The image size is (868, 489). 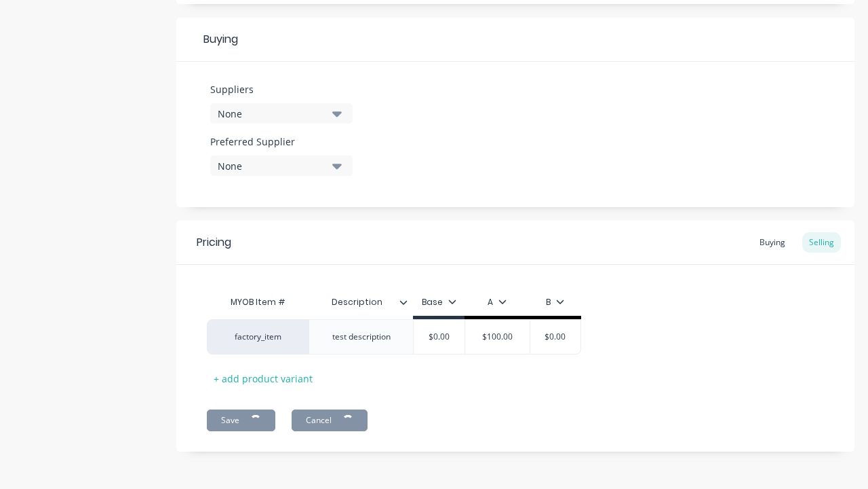 What do you see at coordinates (439, 302) in the screenshot?
I see `div: Base` at bounding box center [439, 302].